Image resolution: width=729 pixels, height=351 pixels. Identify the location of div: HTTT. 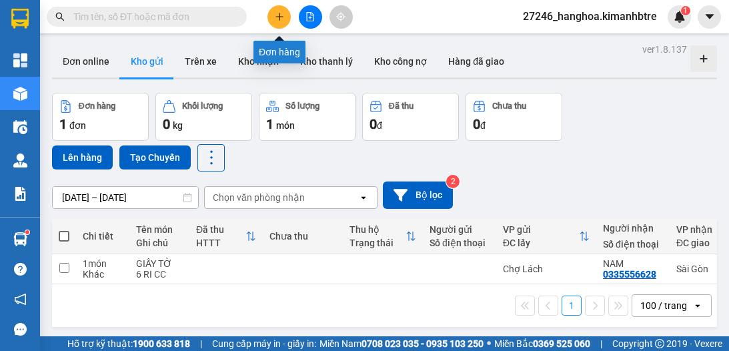
(221, 243).